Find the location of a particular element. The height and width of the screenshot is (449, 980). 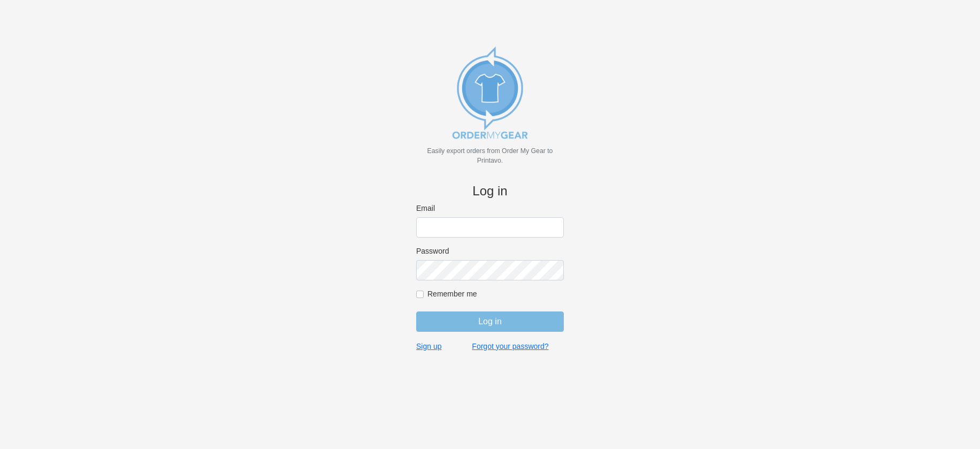

a: Sign up is located at coordinates (429, 347).